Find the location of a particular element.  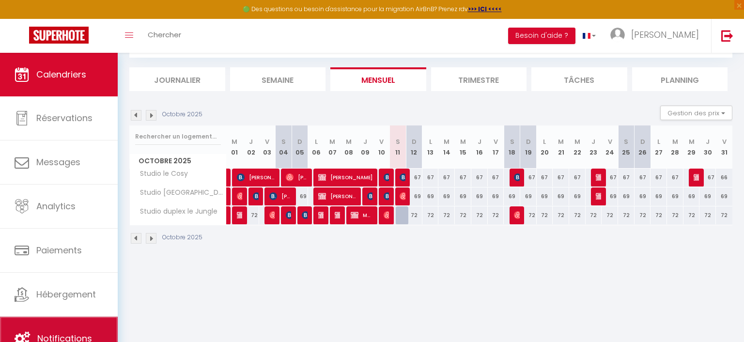

abbr: D is located at coordinates (528, 141).